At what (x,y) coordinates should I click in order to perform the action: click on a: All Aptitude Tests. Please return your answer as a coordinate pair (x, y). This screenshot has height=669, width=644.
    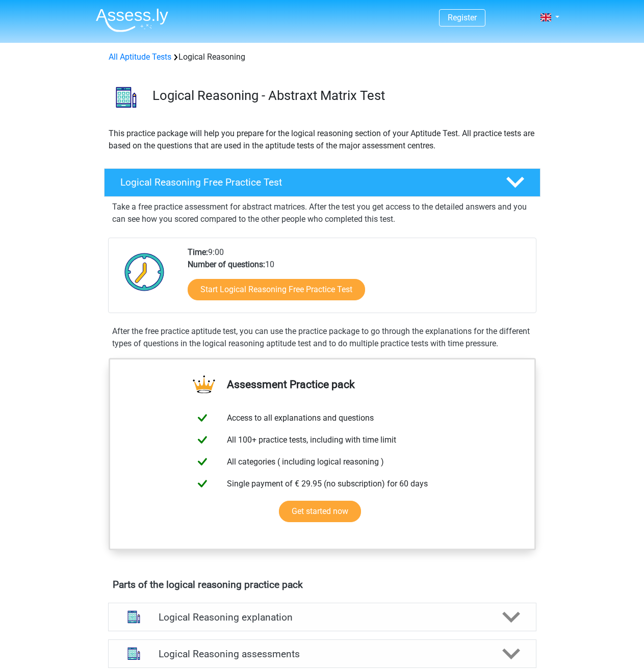
    Looking at the image, I should click on (140, 57).